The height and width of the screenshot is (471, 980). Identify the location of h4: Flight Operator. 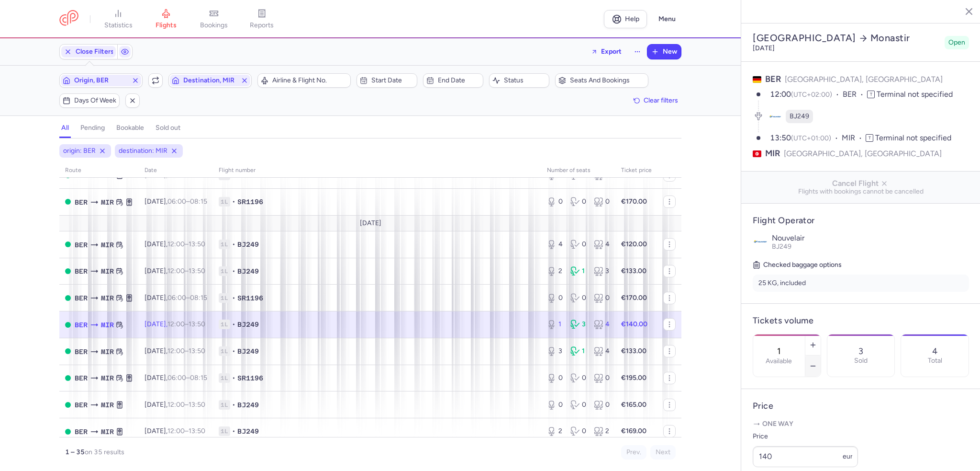
(861, 220).